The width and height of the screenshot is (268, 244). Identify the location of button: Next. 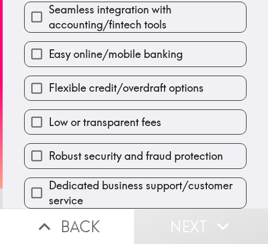
(201, 227).